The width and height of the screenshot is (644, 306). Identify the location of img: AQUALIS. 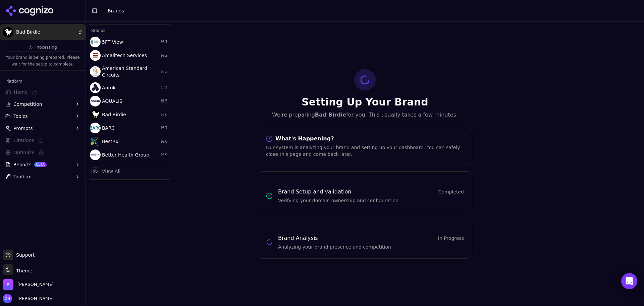
(95, 101).